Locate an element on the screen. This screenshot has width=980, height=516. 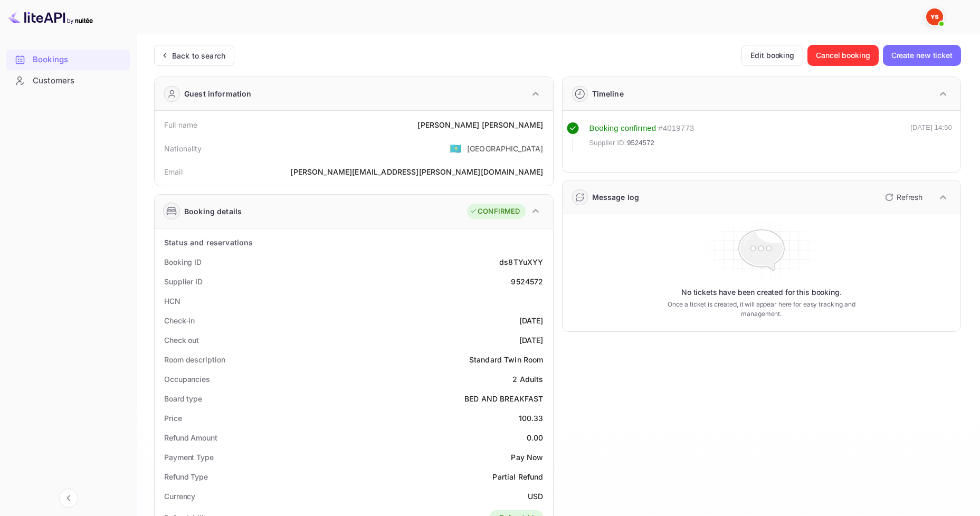
p: Once a ticket is created, it will appear here for easy tracking and management. is located at coordinates (761, 309).